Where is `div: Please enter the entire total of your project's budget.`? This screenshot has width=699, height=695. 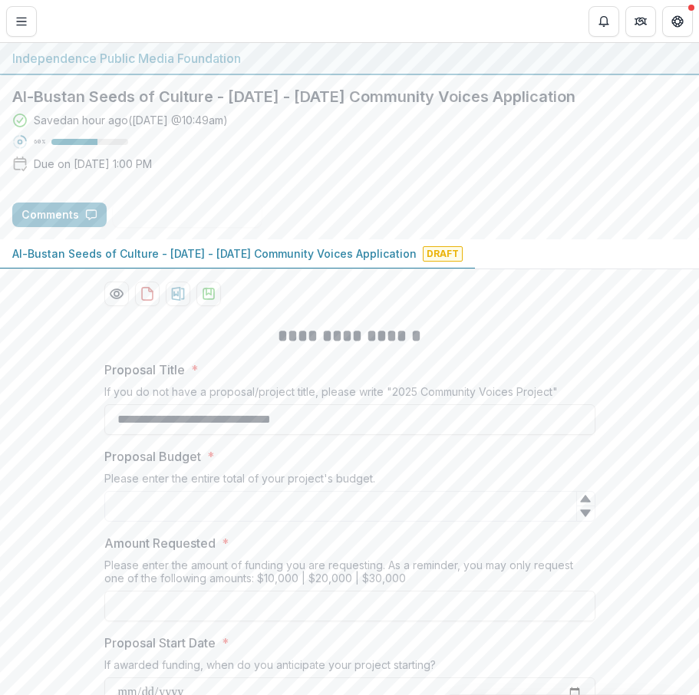
div: Please enter the entire total of your project's budget. is located at coordinates (350, 481).